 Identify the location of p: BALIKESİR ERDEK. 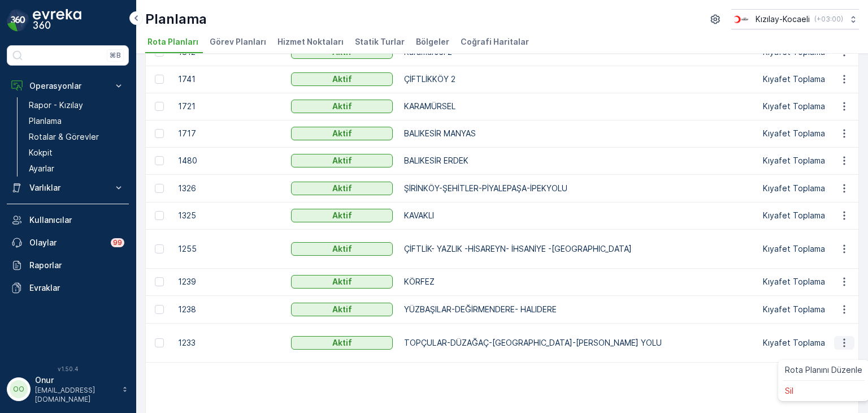
(578, 160).